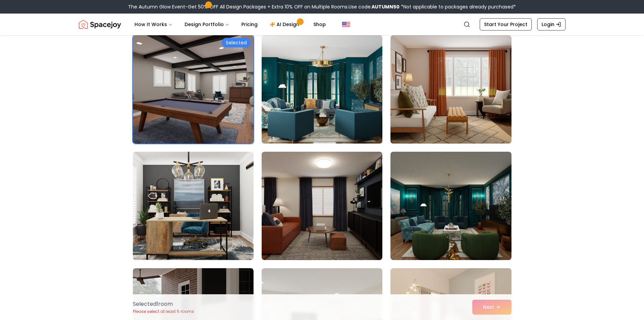  Describe the element at coordinates (385, 7) in the screenshot. I see `b: AUTUMN50` at that location.